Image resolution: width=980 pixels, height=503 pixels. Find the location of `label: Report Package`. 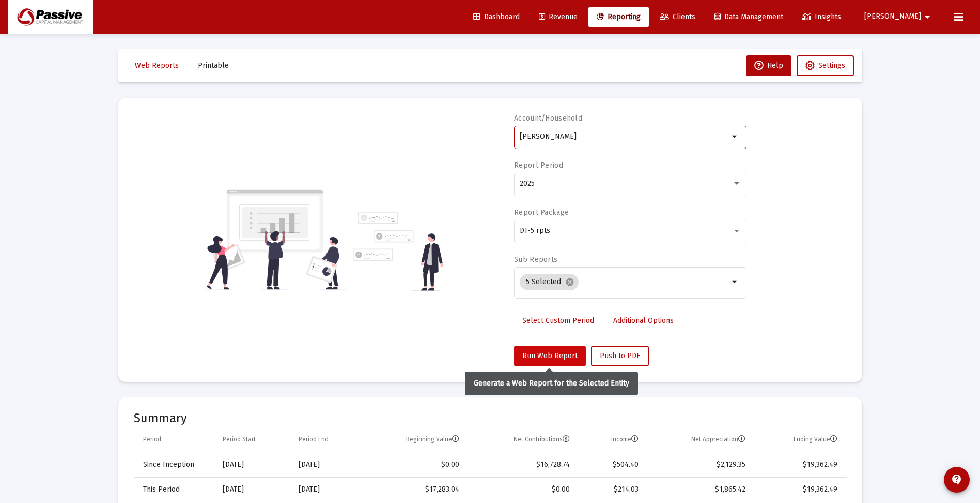

label: Report Package is located at coordinates (542, 212).